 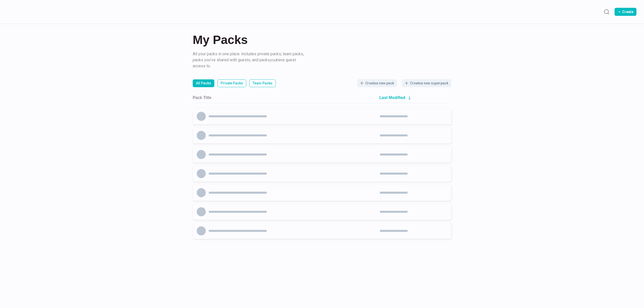 What do you see at coordinates (262, 83) in the screenshot?
I see `p: Team Packs` at bounding box center [262, 83].